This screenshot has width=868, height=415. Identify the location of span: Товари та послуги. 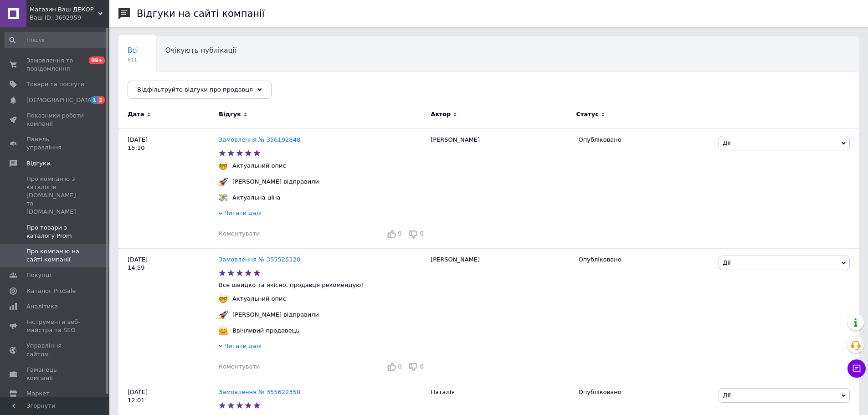
(55, 84).